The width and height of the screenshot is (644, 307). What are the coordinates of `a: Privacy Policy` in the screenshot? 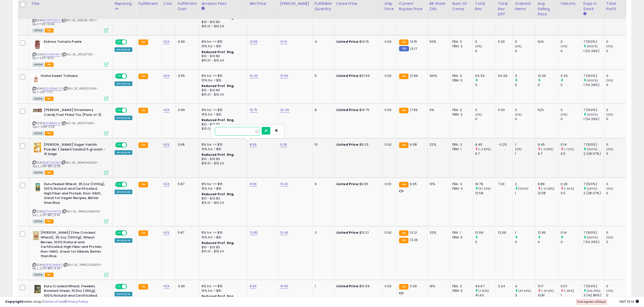 It's located at (77, 302).